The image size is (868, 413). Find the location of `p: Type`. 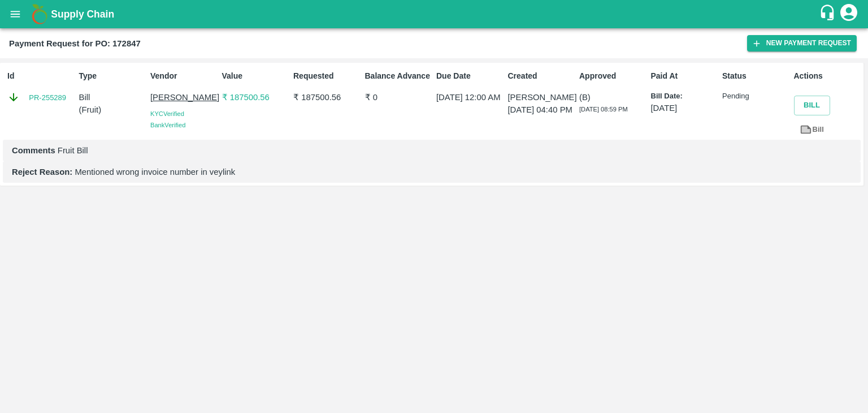

p: Type is located at coordinates (113, 76).